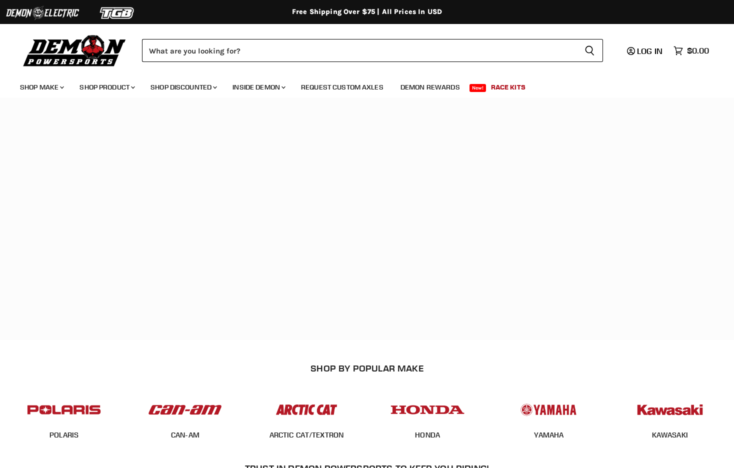 The image size is (734, 468). Describe the element at coordinates (64, 409) in the screenshot. I see `img: POPULAR_MAKE_logo_2_dba48cf1-af45-46d4-8f73-953a0f002620.jpg` at that location.